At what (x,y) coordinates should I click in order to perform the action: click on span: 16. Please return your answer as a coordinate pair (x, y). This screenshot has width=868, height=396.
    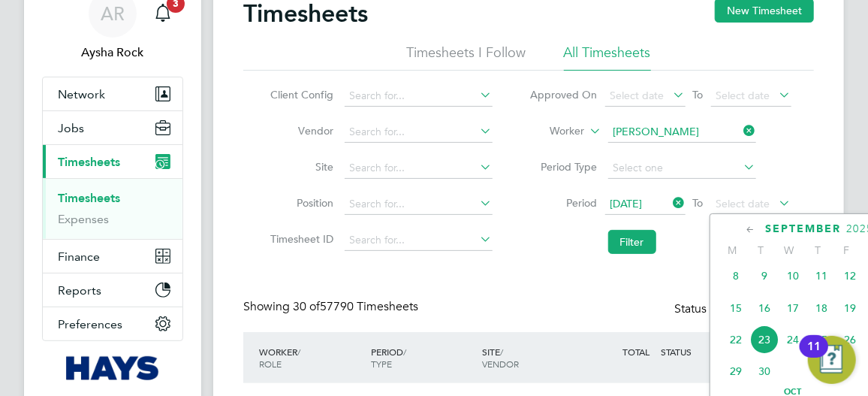
    Looking at the image, I should click on (764, 308).